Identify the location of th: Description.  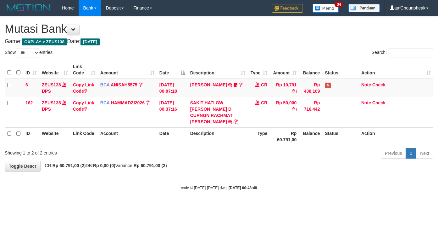
(218, 136).